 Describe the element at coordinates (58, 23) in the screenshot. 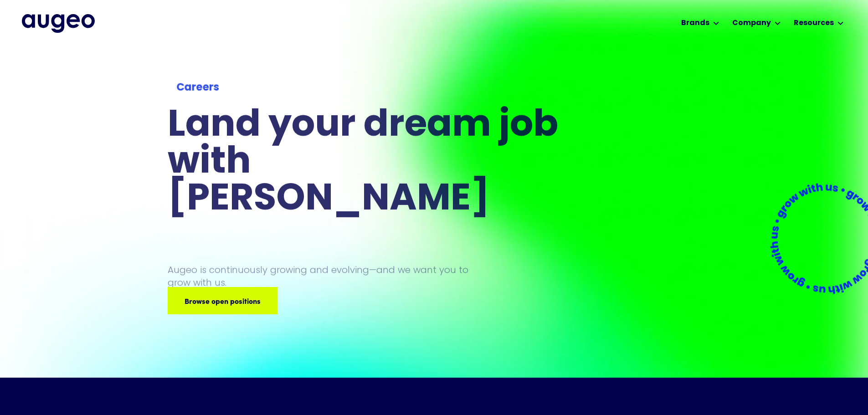

I see `img: Augeo's full logo in midnight blue.` at that location.